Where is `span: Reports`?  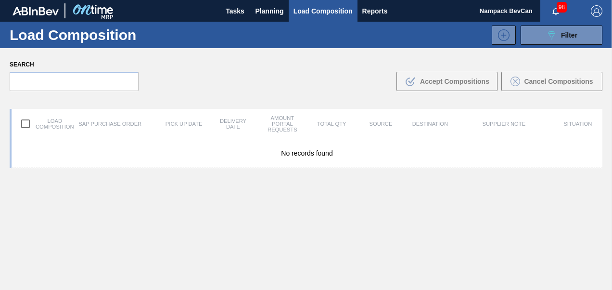
span: Reports is located at coordinates (375, 11).